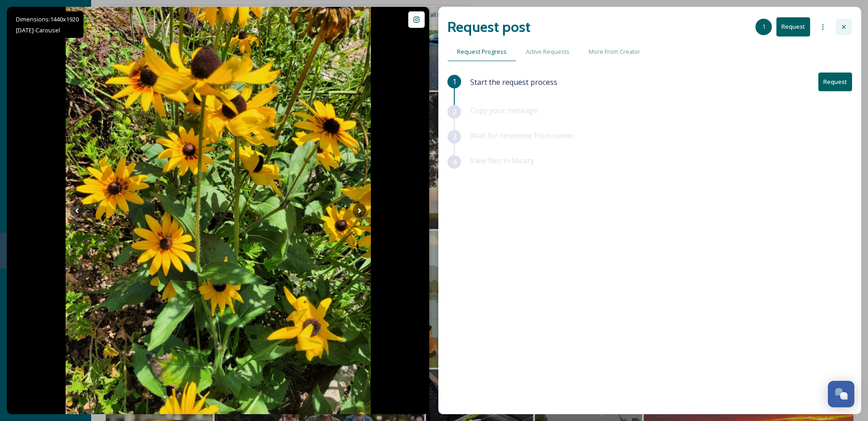 The image size is (868, 421). I want to click on span: 4, so click(454, 162).